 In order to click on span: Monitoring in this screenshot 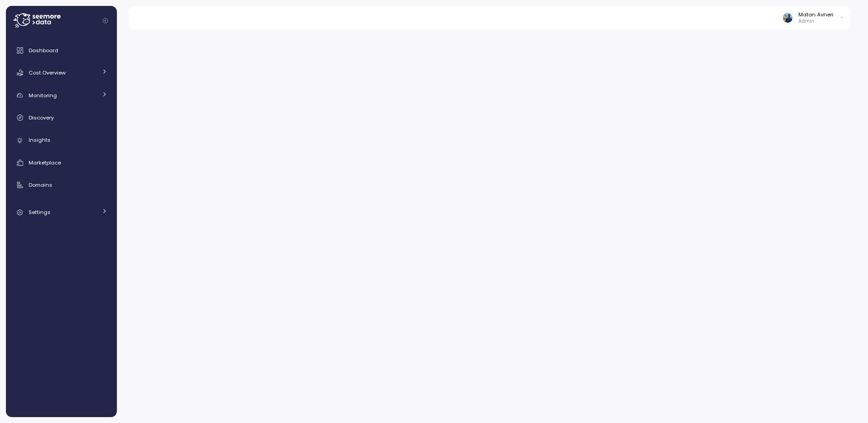, I will do `click(43, 95)`.